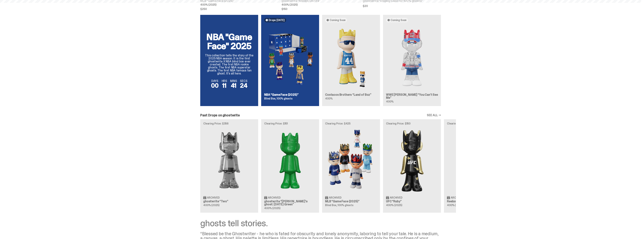 The height and width of the screenshot is (239, 644). Describe the element at coordinates (290, 160) in the screenshot. I see `img: Schrödinger's ghost: Sunday Green` at that location.